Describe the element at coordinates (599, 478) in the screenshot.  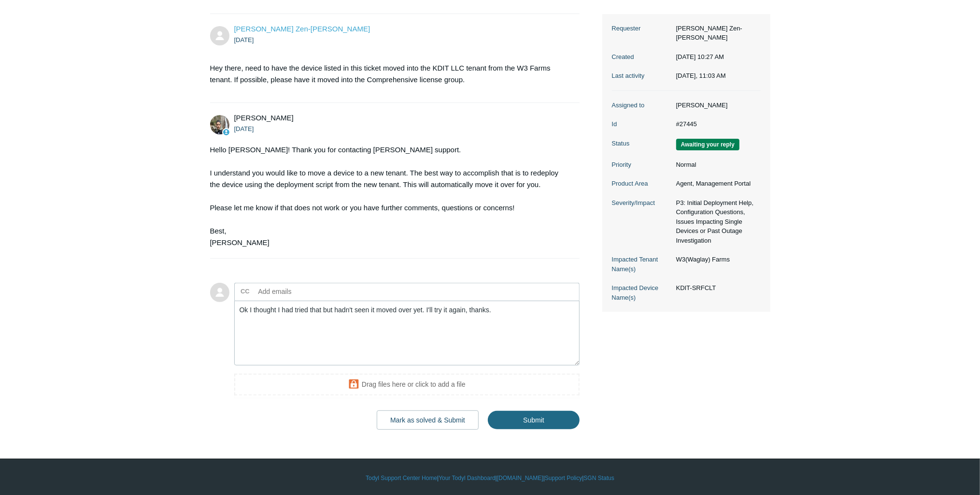
I see `a: SGN Status` at that location.